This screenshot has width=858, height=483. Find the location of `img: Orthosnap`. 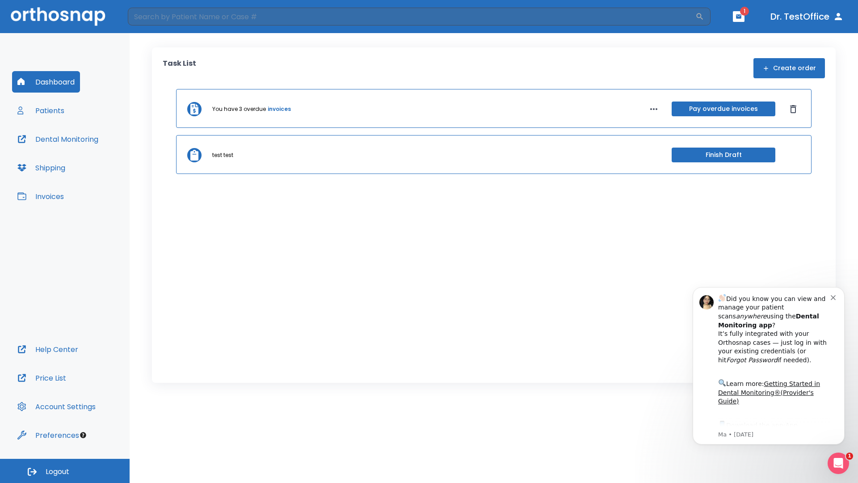

img: Orthosnap is located at coordinates (58, 16).